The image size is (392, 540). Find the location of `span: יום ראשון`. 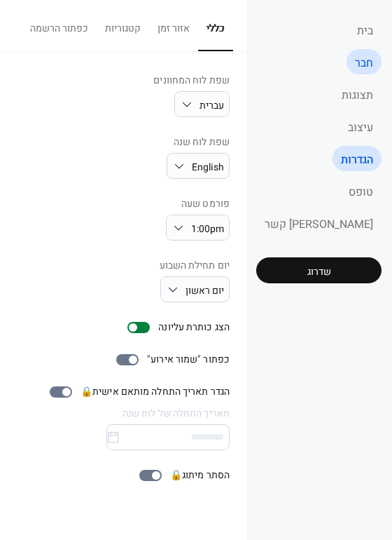

span: יום ראשון is located at coordinates (204, 291).